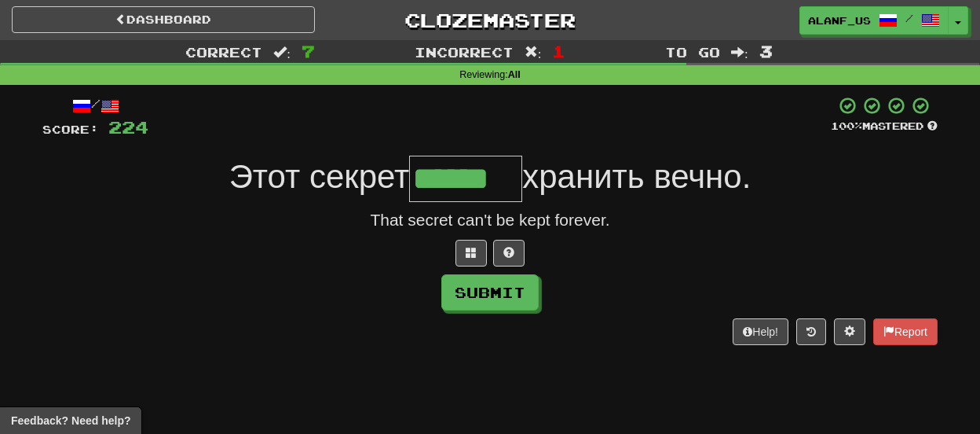 Image resolution: width=980 pixels, height=434 pixels. I want to click on span: 1, so click(558, 51).